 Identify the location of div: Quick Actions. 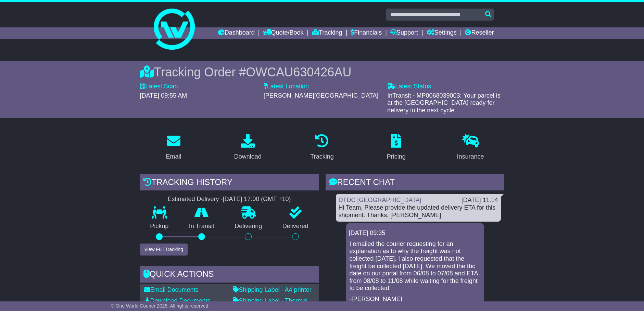
(230, 275).